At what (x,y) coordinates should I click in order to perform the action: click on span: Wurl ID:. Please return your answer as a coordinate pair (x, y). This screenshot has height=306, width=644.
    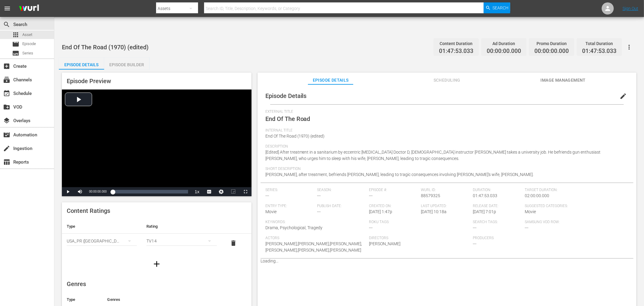
    Looking at the image, I should click on (445, 190).